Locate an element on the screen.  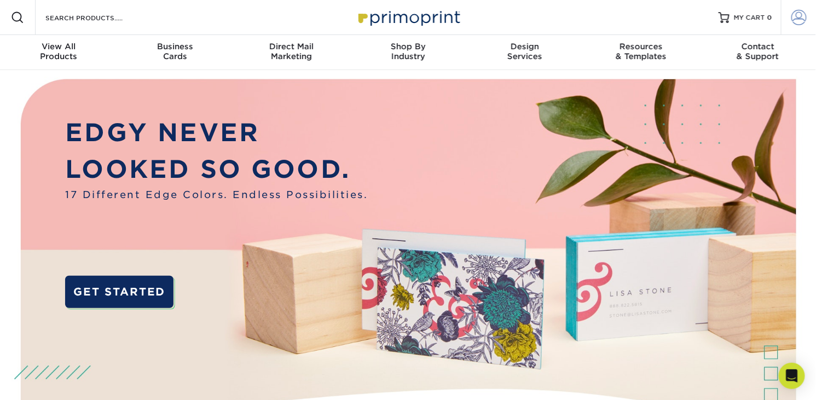
img: Primoprint is located at coordinates (408, 17).